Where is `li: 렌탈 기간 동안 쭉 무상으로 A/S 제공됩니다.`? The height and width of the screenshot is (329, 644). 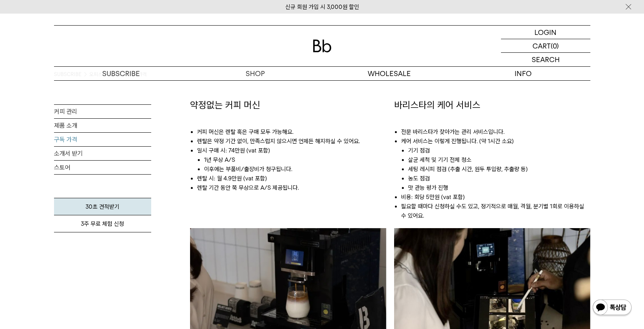 li: 렌탈 기간 동안 쭉 무상으로 A/S 제공됩니다. is located at coordinates (291, 188).